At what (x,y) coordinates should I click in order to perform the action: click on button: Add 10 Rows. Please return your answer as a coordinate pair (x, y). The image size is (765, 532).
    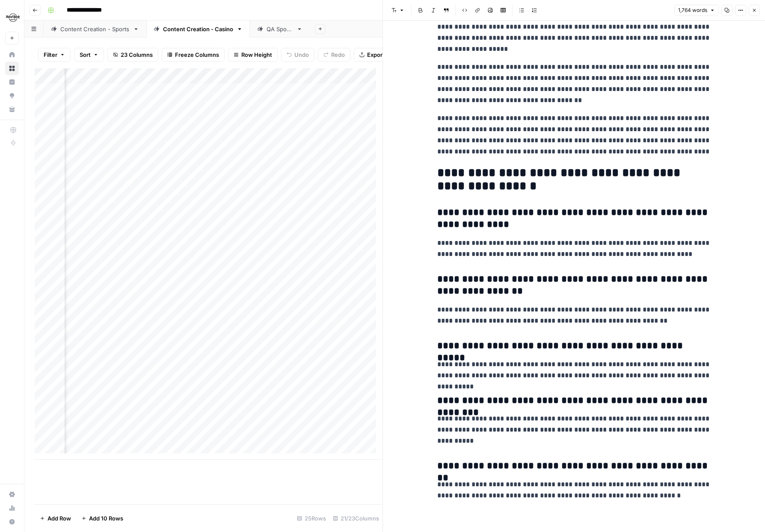
    Looking at the image, I should click on (102, 519).